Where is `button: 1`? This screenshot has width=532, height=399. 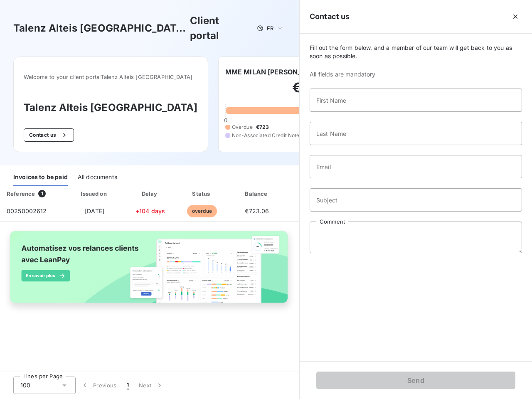 button: 1 is located at coordinates (128, 385).